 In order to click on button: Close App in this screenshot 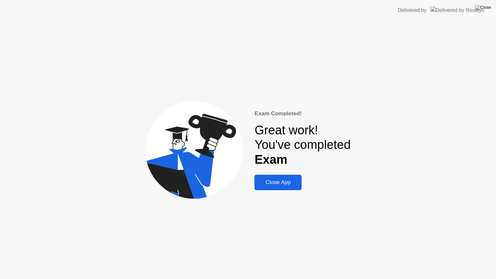, I will do `click(278, 182)`.